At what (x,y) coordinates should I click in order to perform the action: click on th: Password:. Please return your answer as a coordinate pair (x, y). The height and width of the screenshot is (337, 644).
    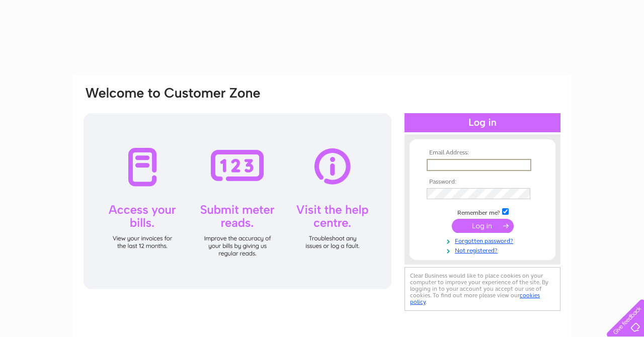
    Looking at the image, I should click on (482, 182).